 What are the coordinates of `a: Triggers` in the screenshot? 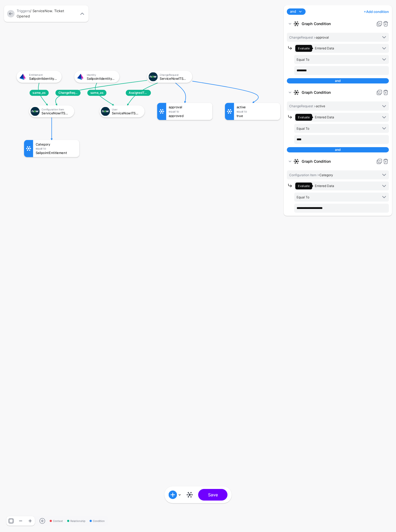 It's located at (23, 11).